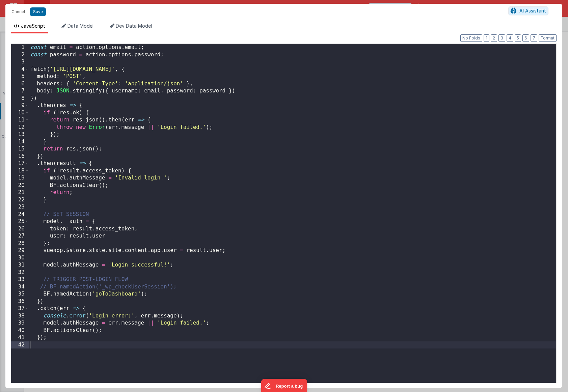  Describe the element at coordinates (20, 135) in the screenshot. I see `div: 13` at that location.